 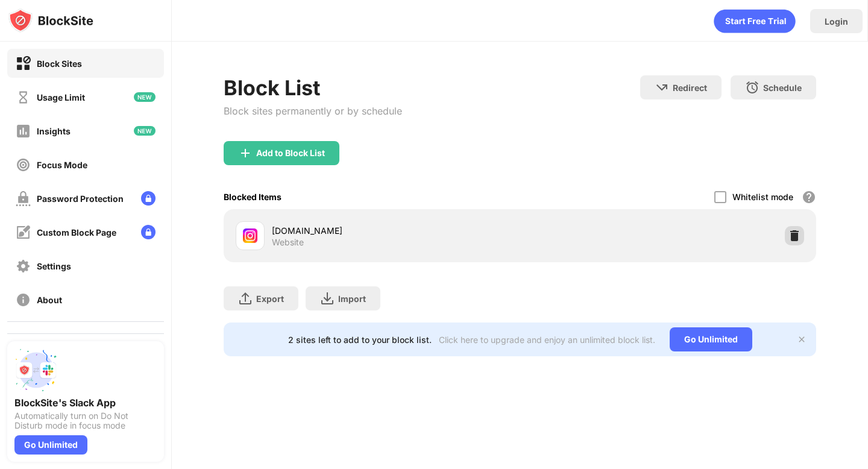 I want to click on div: Click here to upgrade and enjoy an unlimited block list., so click(x=547, y=339).